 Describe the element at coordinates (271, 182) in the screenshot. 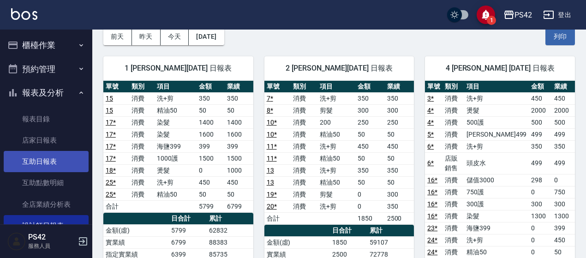

I see `a: 13` at that location.